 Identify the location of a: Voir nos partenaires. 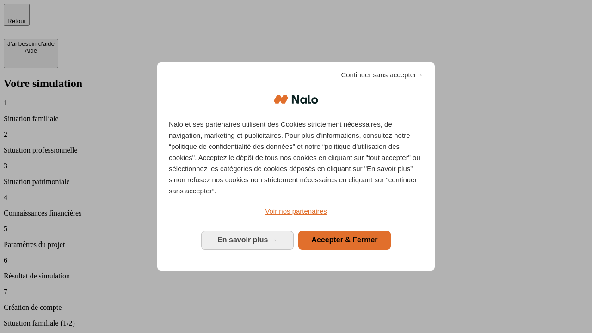
(296, 211).